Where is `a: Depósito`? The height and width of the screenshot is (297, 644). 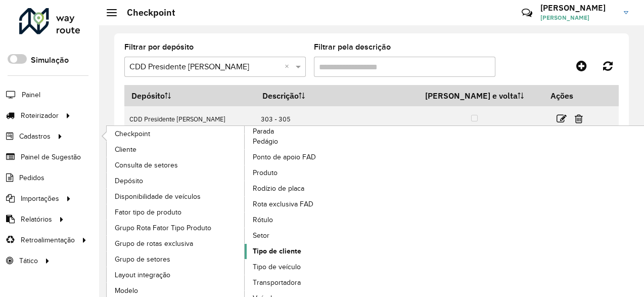
a: Depósito is located at coordinates (176, 180).